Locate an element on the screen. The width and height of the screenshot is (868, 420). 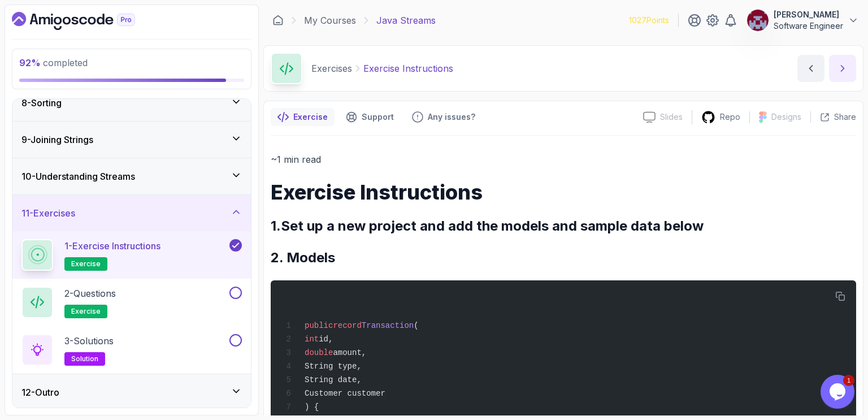
p: Exercise Instructions is located at coordinates (408, 68).